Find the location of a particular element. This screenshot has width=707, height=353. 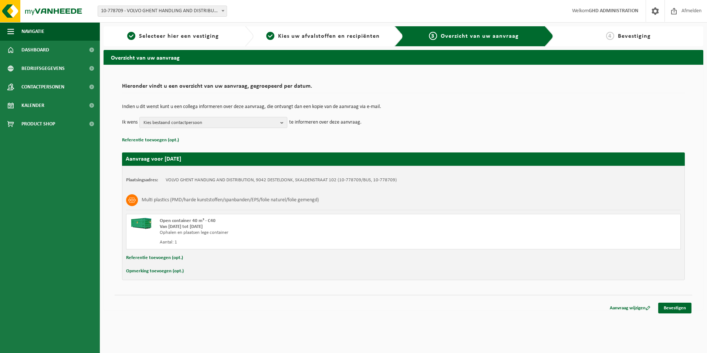

p: Indien u dit wenst kunt u een collega informeren over deze aanvraag, die ontvangt dan een kopie v... is located at coordinates (404, 107).